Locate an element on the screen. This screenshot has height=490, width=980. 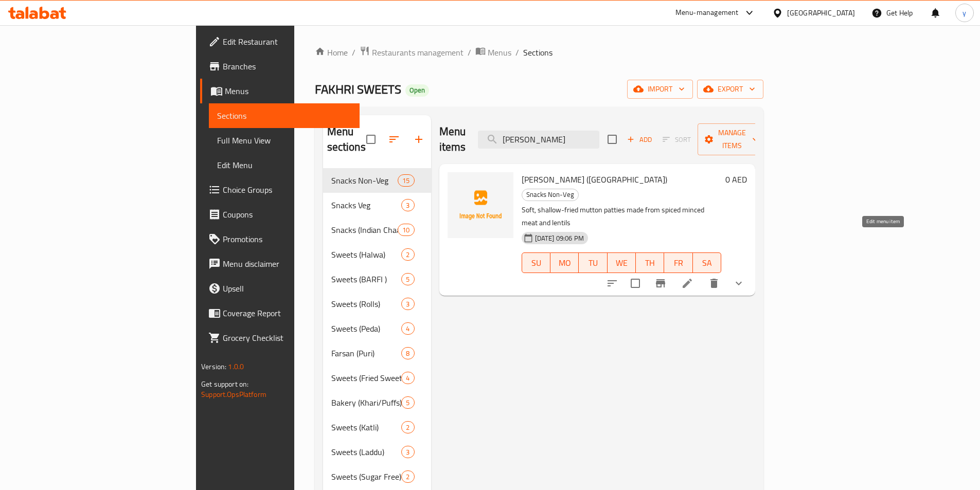
span: Add is located at coordinates (639, 139).